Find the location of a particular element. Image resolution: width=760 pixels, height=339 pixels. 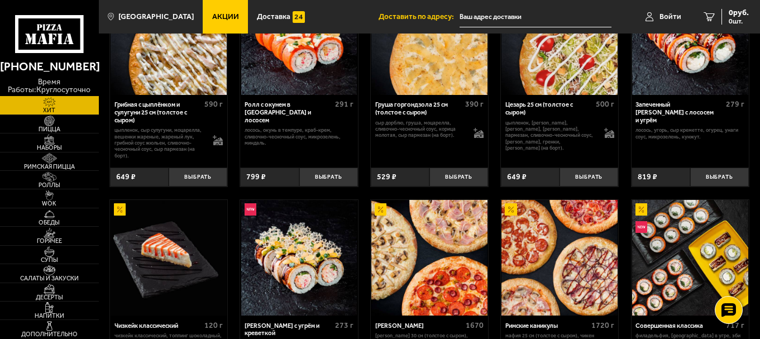

a: АкционныйРимские каникулы is located at coordinates (560, 258).